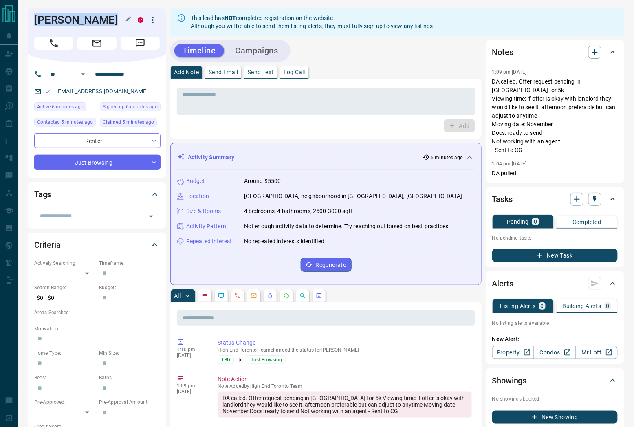 This screenshot has height=427, width=634. What do you see at coordinates (344, 386) in the screenshot?
I see `p: Note Added by High End Toronto Team` at bounding box center [344, 386].